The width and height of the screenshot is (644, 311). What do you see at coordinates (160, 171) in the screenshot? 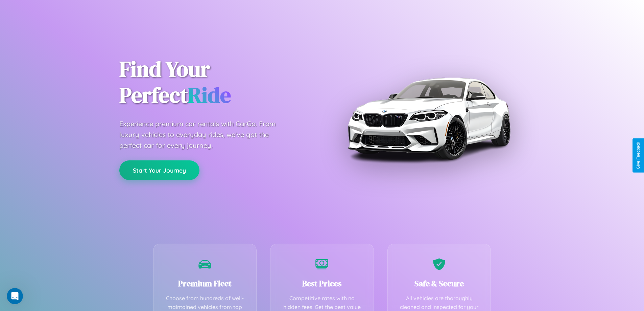
I see `button: Start Your Journey` at bounding box center [160, 171].